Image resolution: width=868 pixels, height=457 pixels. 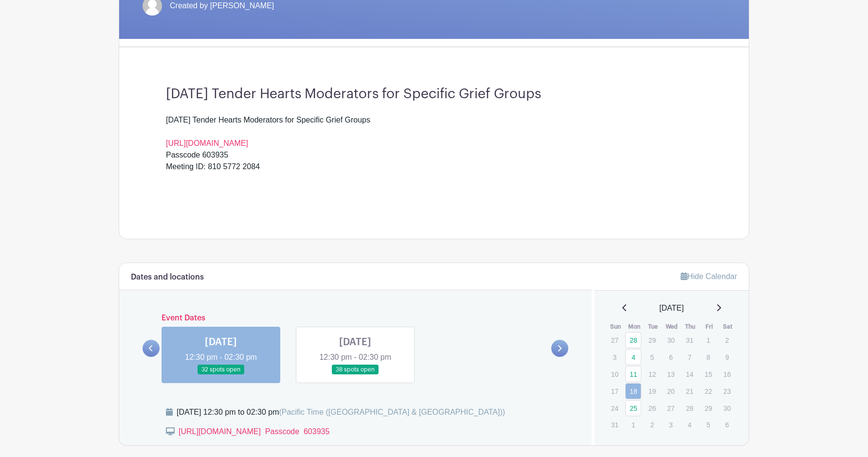 What do you see at coordinates (728, 327) in the screenshot?
I see `th: Sat` at bounding box center [728, 327].